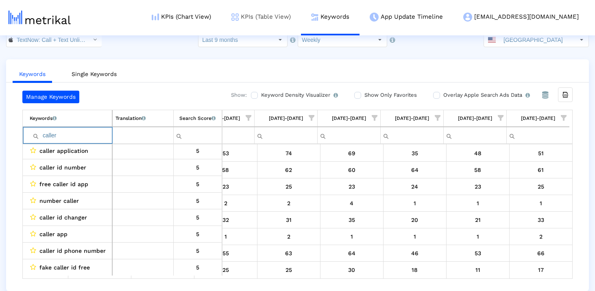  What do you see at coordinates (64, 184) in the screenshot?
I see `span: free caller id app` at bounding box center [64, 184].